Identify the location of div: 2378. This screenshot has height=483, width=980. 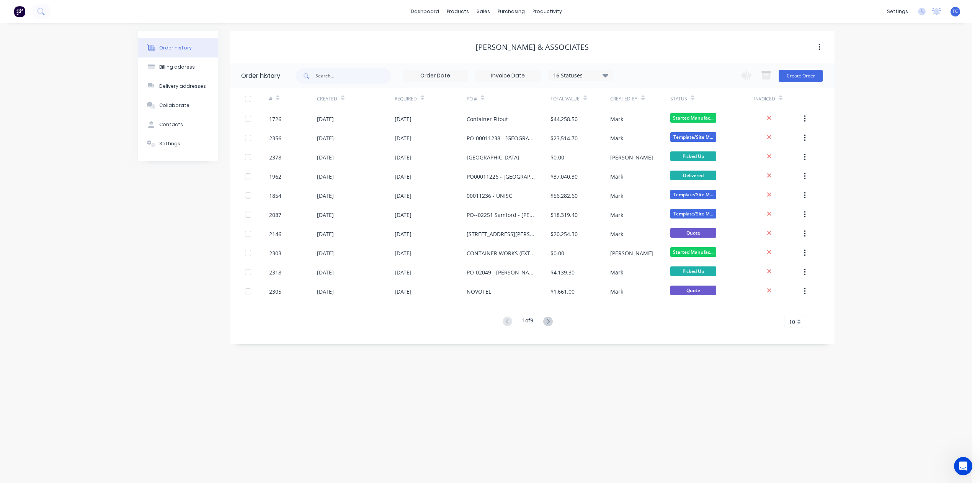
(275, 157).